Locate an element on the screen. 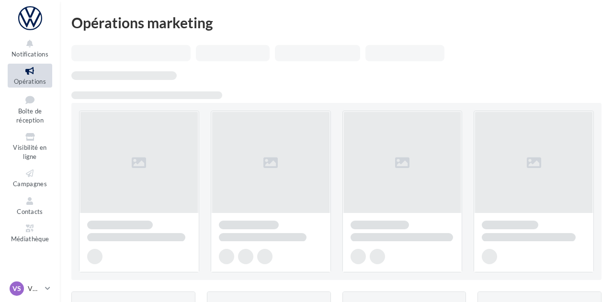 The image size is (613, 302). span: Campagnes is located at coordinates (30, 184).